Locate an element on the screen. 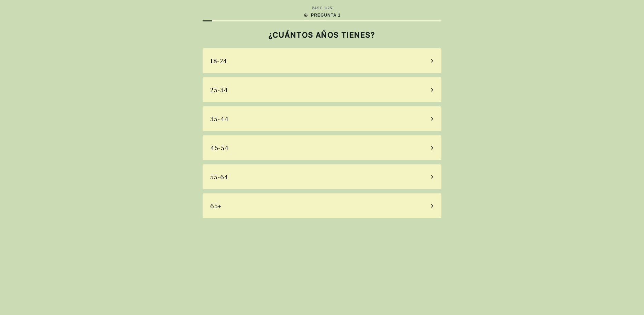  div: 35-44 is located at coordinates (219, 119).